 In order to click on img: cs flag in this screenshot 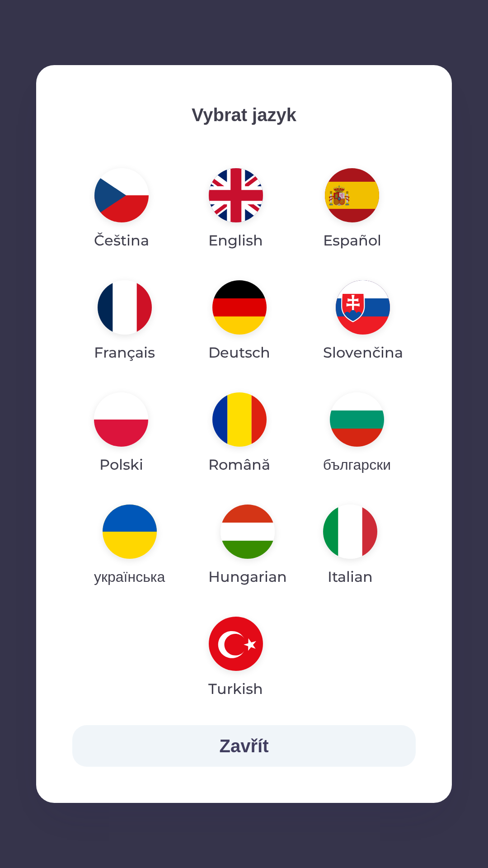, I will do `click(122, 196)`.